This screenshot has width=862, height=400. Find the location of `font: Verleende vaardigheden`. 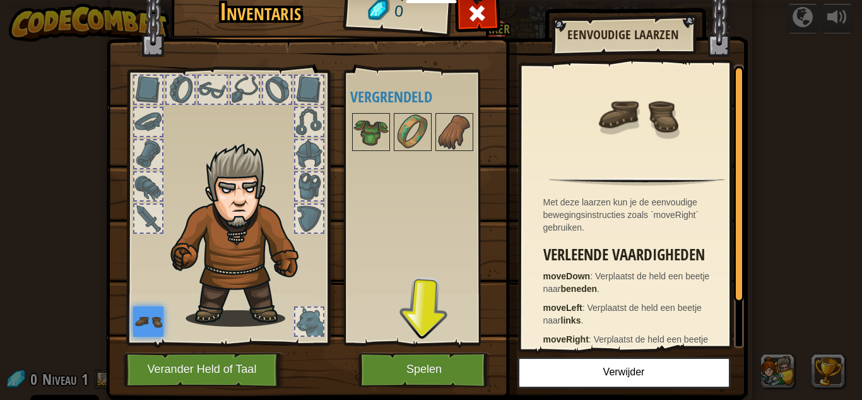

font: Verleende vaardigheden is located at coordinates (624, 254).